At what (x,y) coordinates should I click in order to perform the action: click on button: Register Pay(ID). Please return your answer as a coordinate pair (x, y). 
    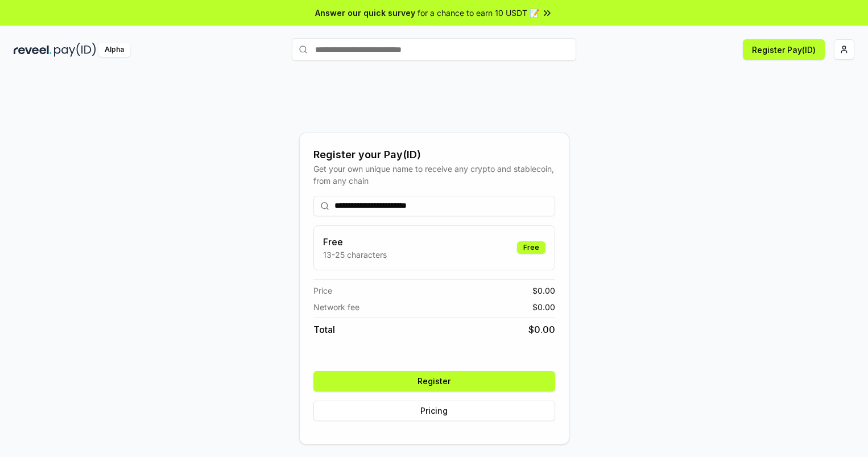
    Looking at the image, I should click on (784, 49).